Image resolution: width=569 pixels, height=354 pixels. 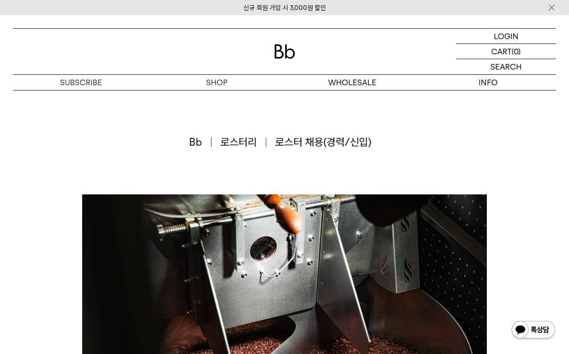 What do you see at coordinates (506, 51) in the screenshot?
I see `a: CART (0)` at bounding box center [506, 51].